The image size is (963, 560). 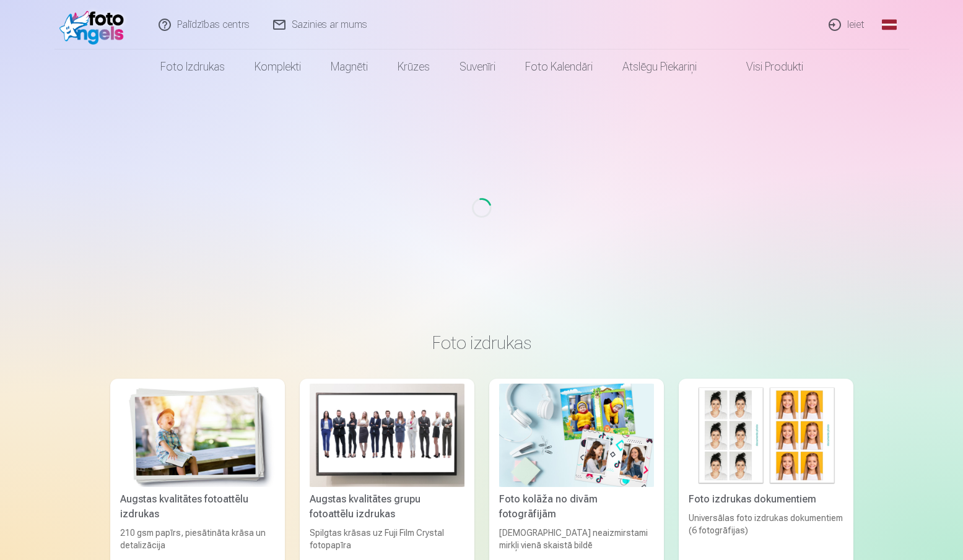 What do you see at coordinates (482, 343) in the screenshot?
I see `h3: Foto izdrukas` at bounding box center [482, 343].